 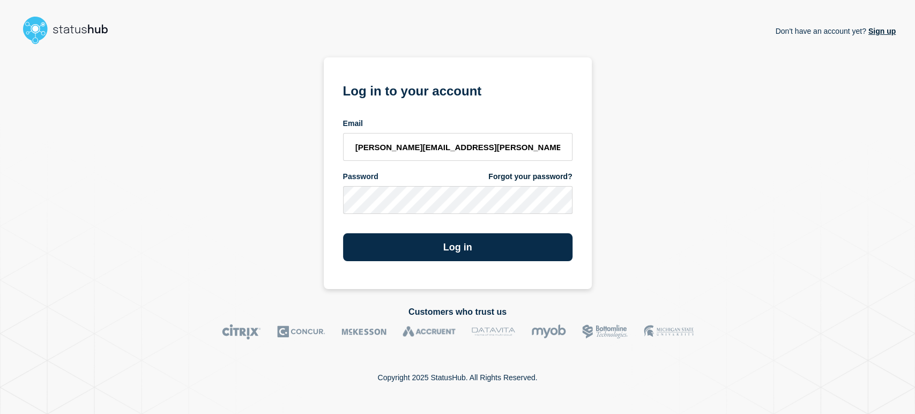 What do you see at coordinates (881, 31) in the screenshot?
I see `a: Sign up` at bounding box center [881, 31].